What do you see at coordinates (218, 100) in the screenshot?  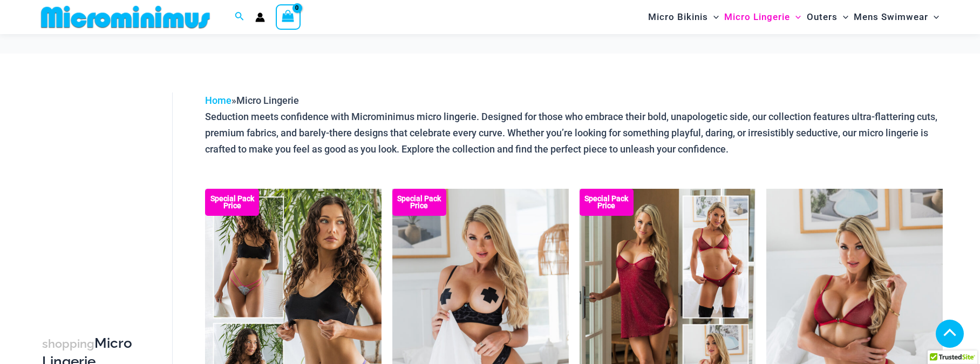 I see `a: Home` at bounding box center [218, 100].